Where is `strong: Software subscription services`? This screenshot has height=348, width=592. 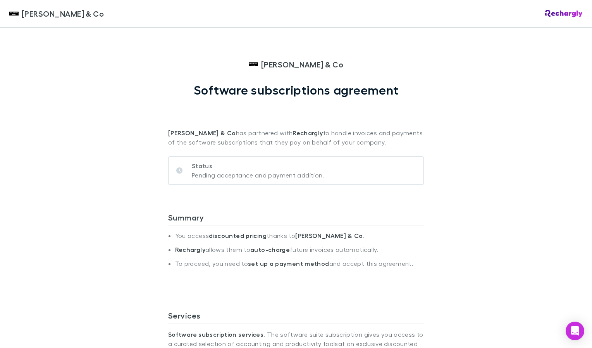 strong: Software subscription services is located at coordinates (216, 335).